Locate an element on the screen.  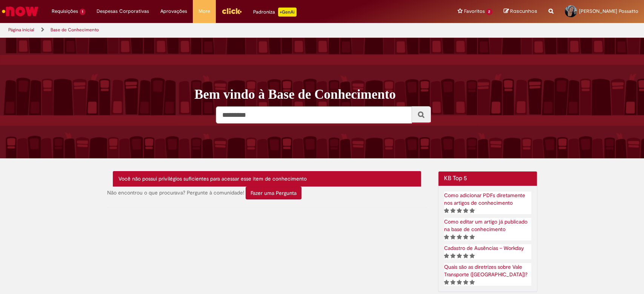
span: Rascunhos is located at coordinates (524, 11).